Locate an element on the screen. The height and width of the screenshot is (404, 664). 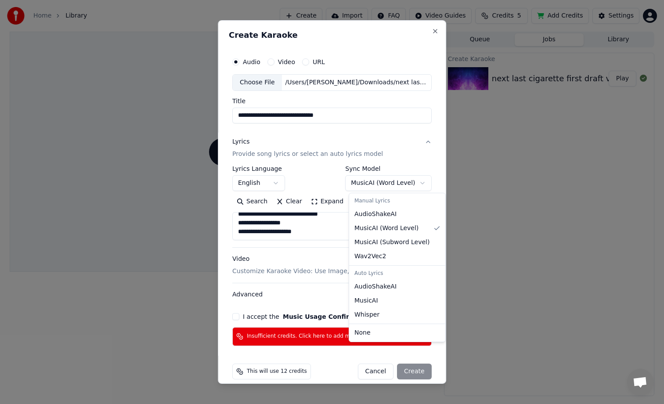
span: MusicAI ( Word Level ) is located at coordinates (387, 228).